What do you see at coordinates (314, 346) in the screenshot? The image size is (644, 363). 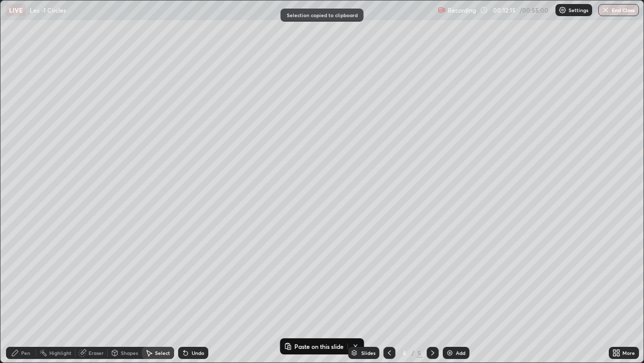 I see `button: Paste on this slide` at bounding box center [314, 346].